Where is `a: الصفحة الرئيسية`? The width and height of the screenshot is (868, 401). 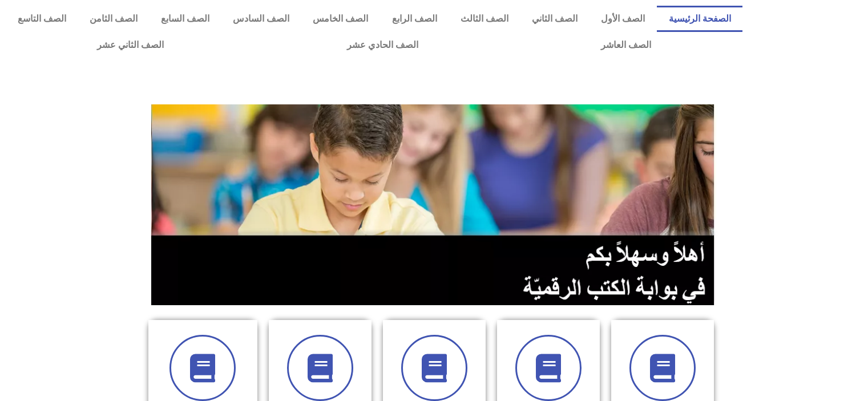
a: الصفحة الرئيسية is located at coordinates (700, 19).